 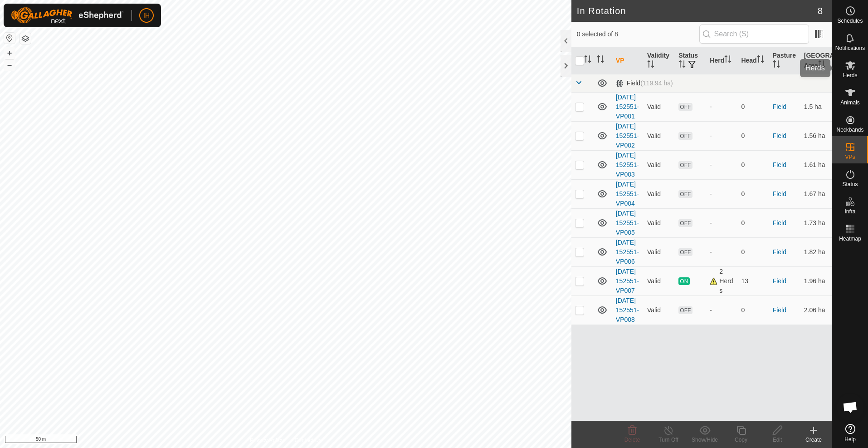 What do you see at coordinates (851, 407) in the screenshot?
I see `div: Open chat` at bounding box center [851, 407].